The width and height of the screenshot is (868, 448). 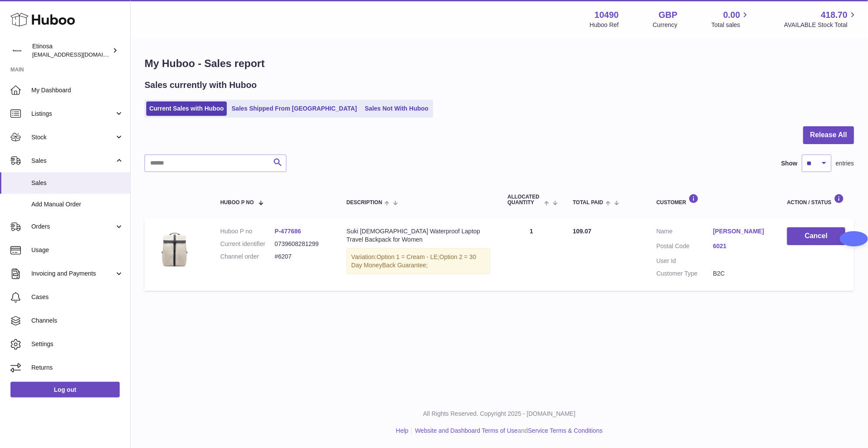 I want to click on span: Returns, so click(x=77, y=367).